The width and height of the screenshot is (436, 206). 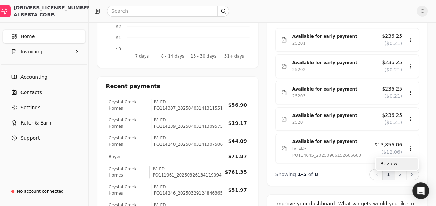 What do you see at coordinates (388, 145) in the screenshot?
I see `span: $13,856.06` at bounding box center [388, 145].